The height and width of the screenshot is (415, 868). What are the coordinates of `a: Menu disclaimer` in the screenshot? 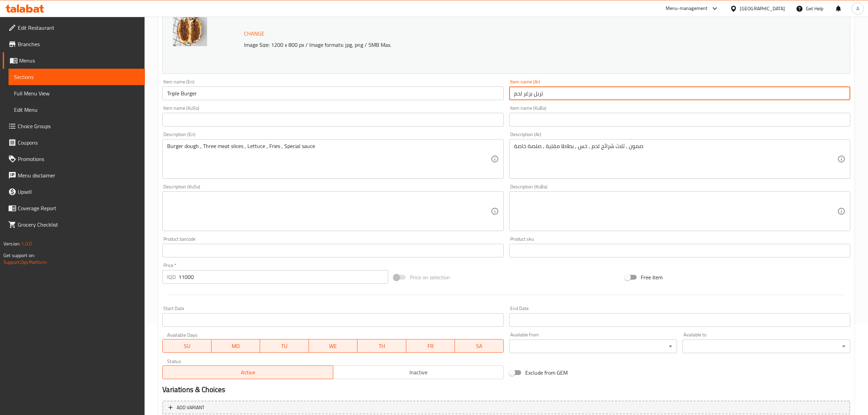 It's located at (74, 175).